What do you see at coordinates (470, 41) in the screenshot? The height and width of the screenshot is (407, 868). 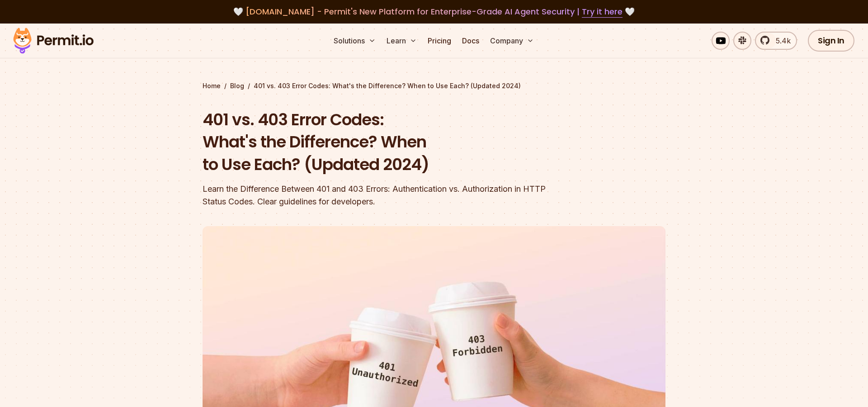 I see `a: Docs` at bounding box center [470, 41].